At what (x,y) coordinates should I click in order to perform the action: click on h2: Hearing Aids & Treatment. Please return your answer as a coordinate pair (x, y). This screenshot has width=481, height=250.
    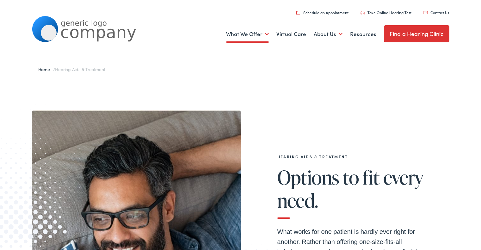
    Looking at the image, I should click on (353, 157).